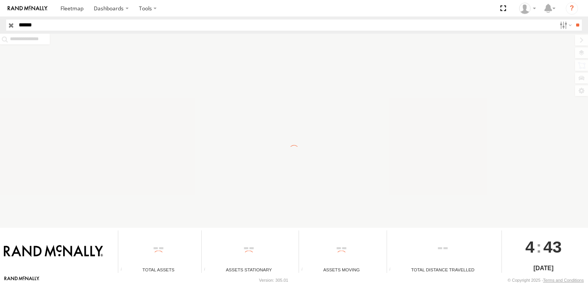 This screenshot has width=588, height=284. Describe the element at coordinates (341, 270) in the screenshot. I see `div: Assets Moving` at that location.